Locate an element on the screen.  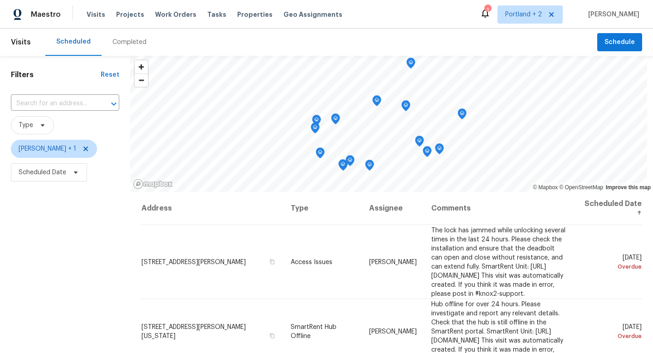
a: Mapbox is located at coordinates (545, 187).